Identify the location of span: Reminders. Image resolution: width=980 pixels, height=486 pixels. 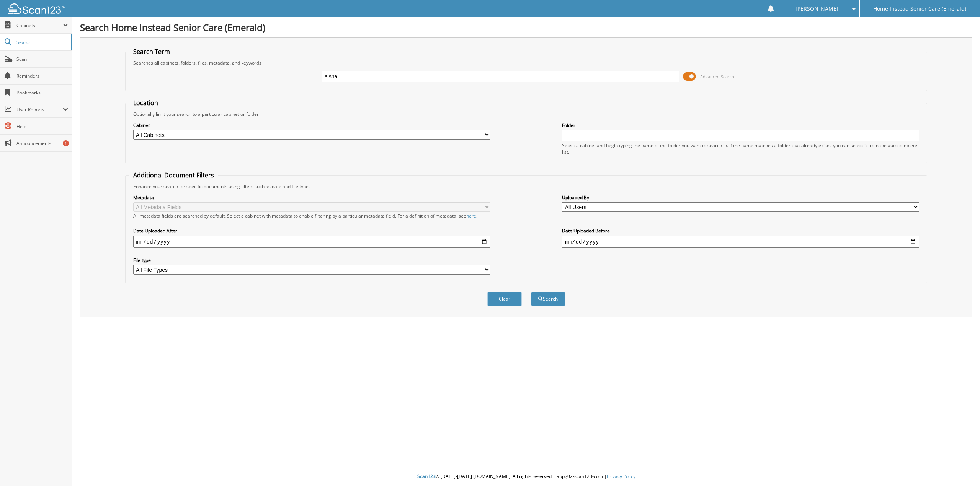
(42, 76).